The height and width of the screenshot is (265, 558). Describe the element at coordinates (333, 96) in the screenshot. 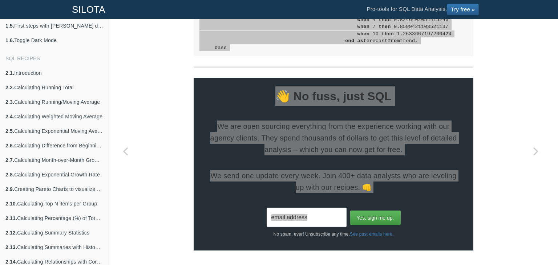

I see `span: 👋 No fuss, just SQL` at that location.